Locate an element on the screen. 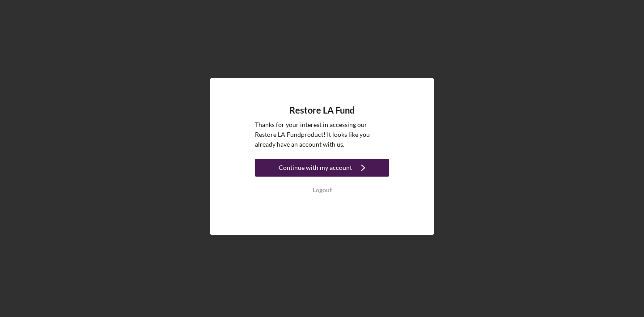 The height and width of the screenshot is (317, 644). div: Continue with my account is located at coordinates (315, 167).